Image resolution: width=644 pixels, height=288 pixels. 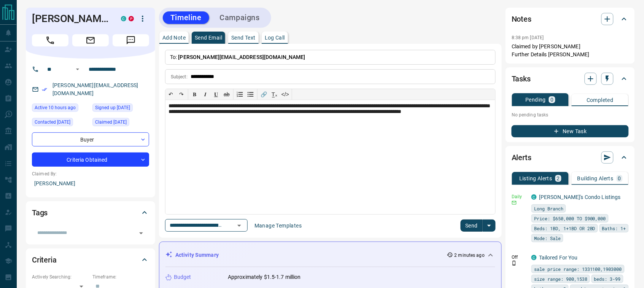 What do you see at coordinates (197, 255) in the screenshot?
I see `p: Activity Summary` at bounding box center [197, 255].